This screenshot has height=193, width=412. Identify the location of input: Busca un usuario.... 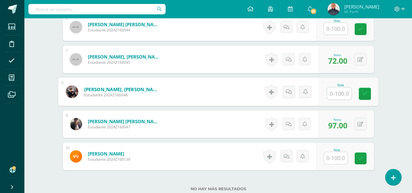
(97, 9).